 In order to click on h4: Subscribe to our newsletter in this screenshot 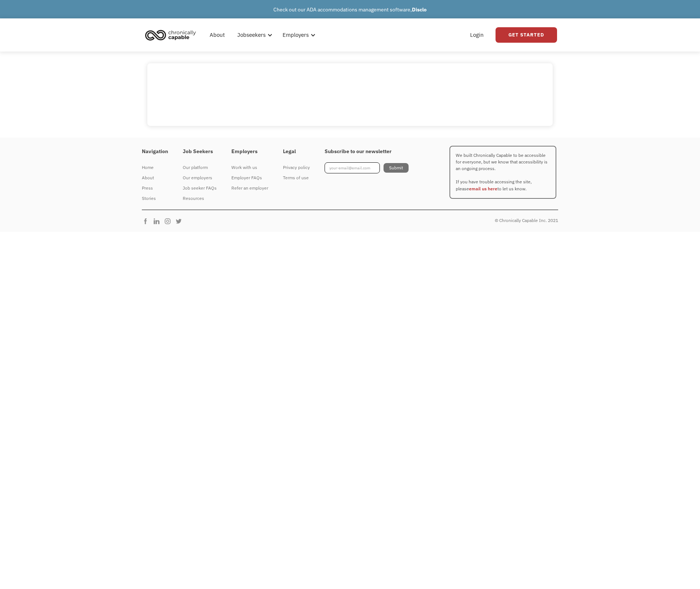, I will do `click(367, 152)`.